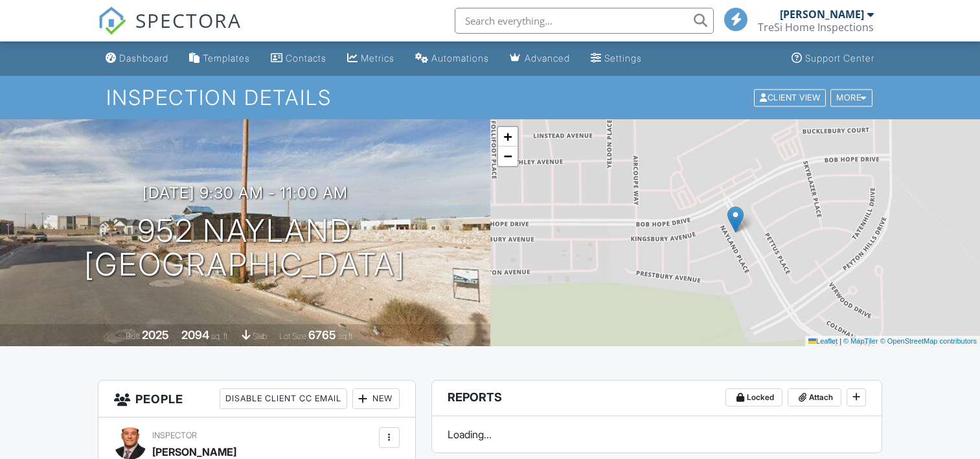 This screenshot has height=459, width=980. What do you see at coordinates (791, 97) in the screenshot?
I see `a: Client View` at bounding box center [791, 97].